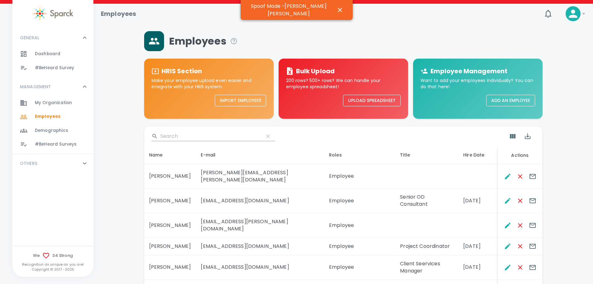 The image size is (593, 284). What do you see at coordinates (53, 68) in the screenshot?
I see `a: #BeHeard Survey` at bounding box center [53, 68].